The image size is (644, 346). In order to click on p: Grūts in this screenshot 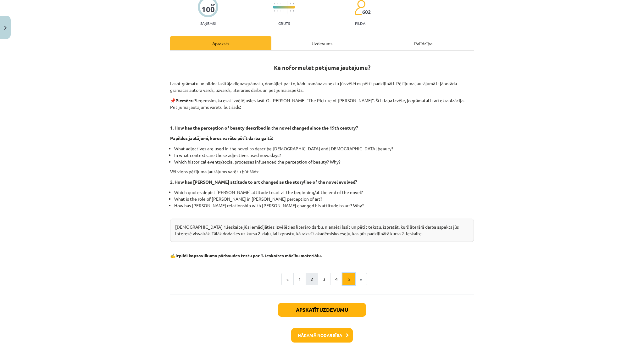, I will do `click(284, 24)`.